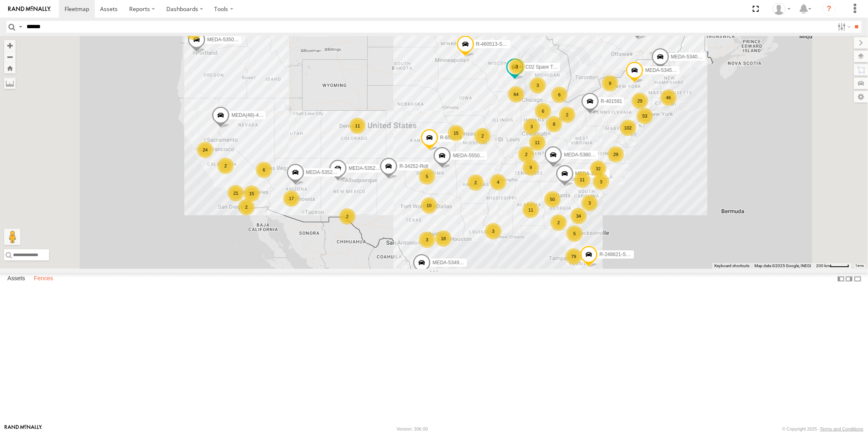 Image resolution: width=868 pixels, height=433 pixels. What do you see at coordinates (628, 128) in the screenshot?
I see `div: 102` at bounding box center [628, 128].